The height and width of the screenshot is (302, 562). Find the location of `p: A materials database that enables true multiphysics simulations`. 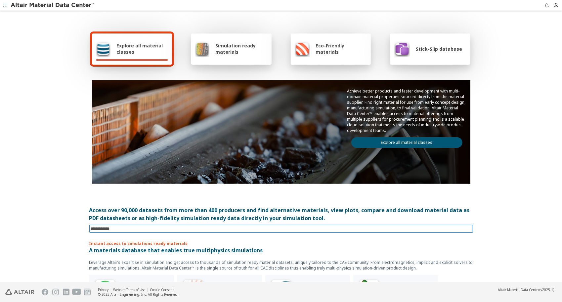

p: A materials database that enables true multiphysics simulations is located at coordinates (281, 250).